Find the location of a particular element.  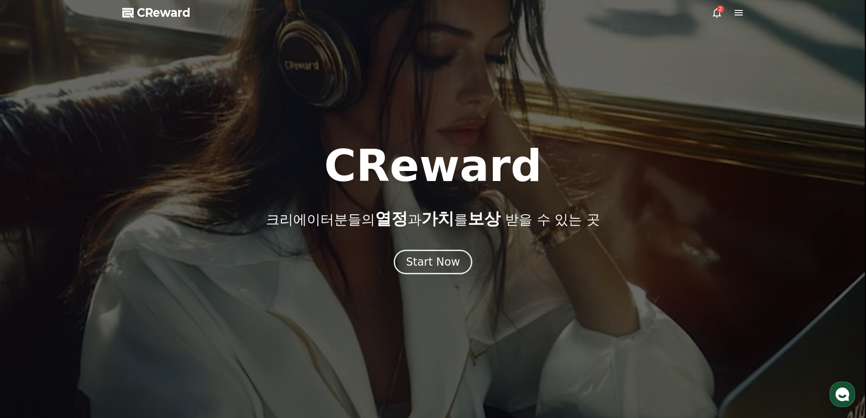

a: 2 is located at coordinates (717, 13).